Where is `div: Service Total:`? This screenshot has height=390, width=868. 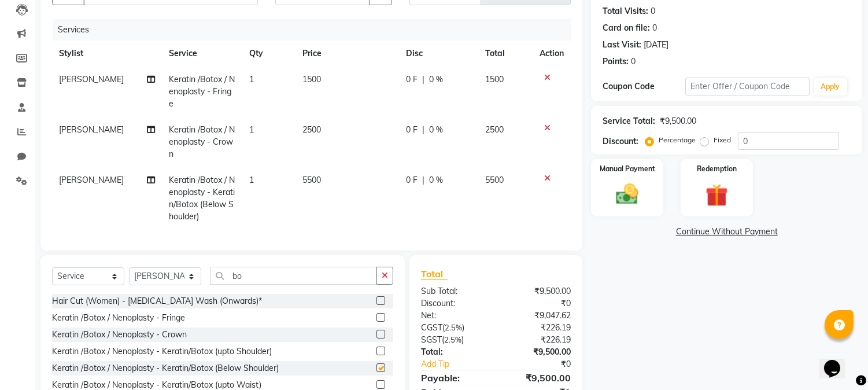
div: Service Total: is located at coordinates (629, 121).